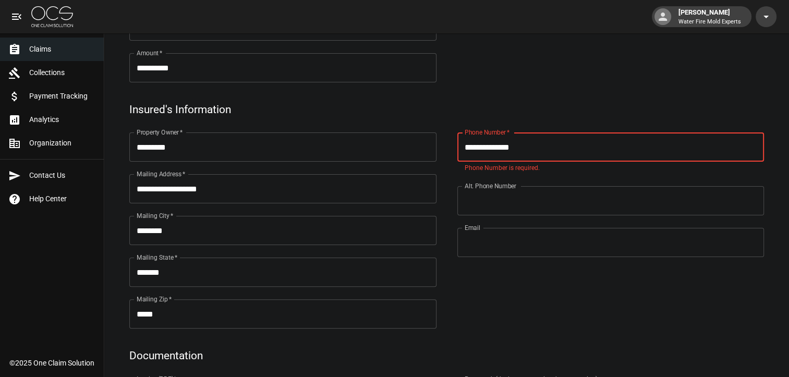  Describe the element at coordinates (610, 168) in the screenshot. I see `p: Phone Number is required.` at that location.